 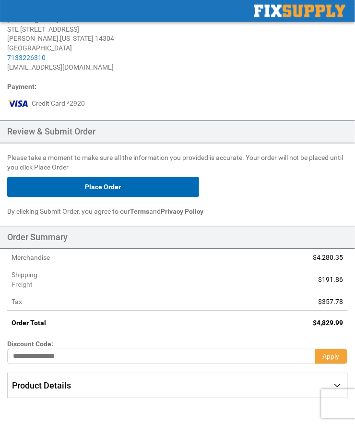 I want to click on strong: Terms, so click(x=140, y=212).